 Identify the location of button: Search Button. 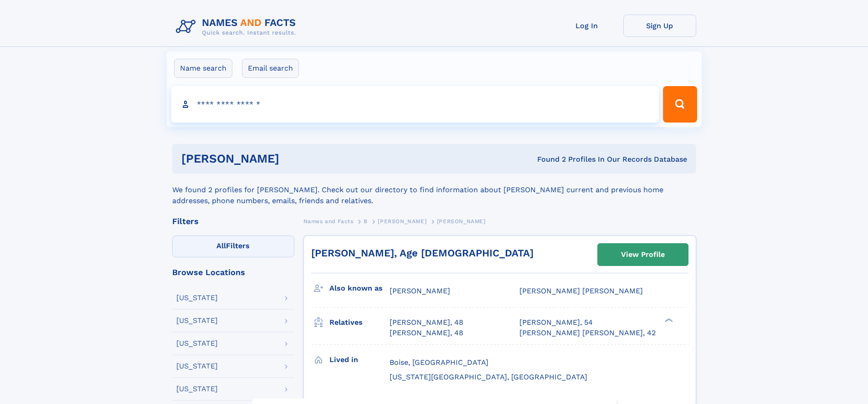
(680, 104).